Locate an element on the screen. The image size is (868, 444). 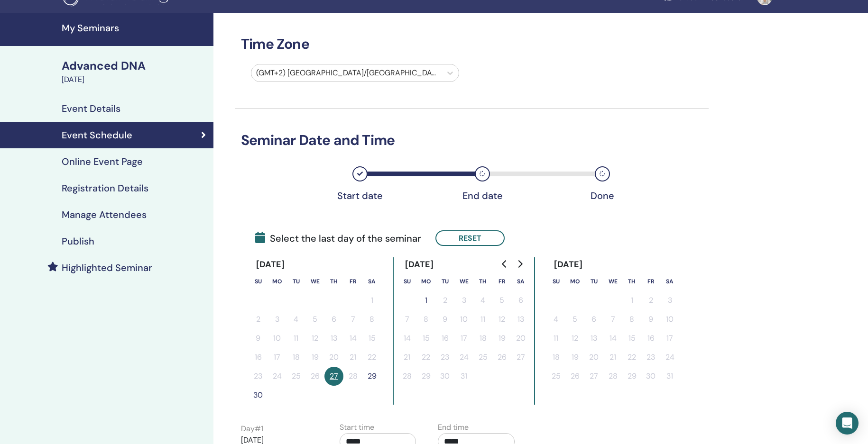
button: 25 is located at coordinates (556, 377).